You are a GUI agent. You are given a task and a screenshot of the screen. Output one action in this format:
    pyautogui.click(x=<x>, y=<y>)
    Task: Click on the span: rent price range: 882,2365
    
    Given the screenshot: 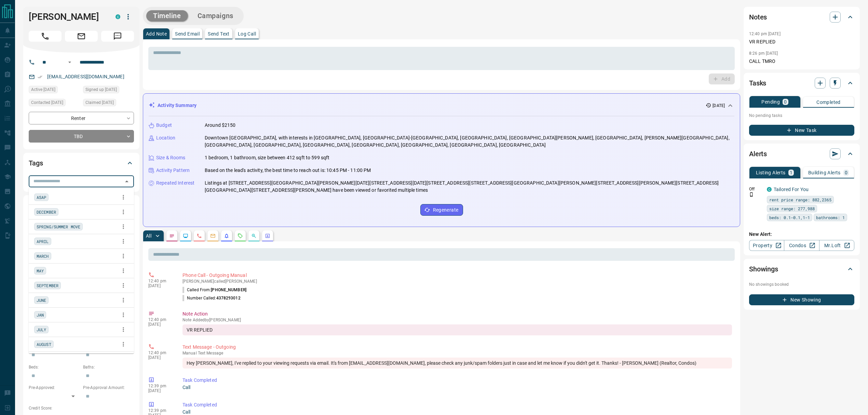 What is the action you would take?
    pyautogui.click(x=801, y=200)
    